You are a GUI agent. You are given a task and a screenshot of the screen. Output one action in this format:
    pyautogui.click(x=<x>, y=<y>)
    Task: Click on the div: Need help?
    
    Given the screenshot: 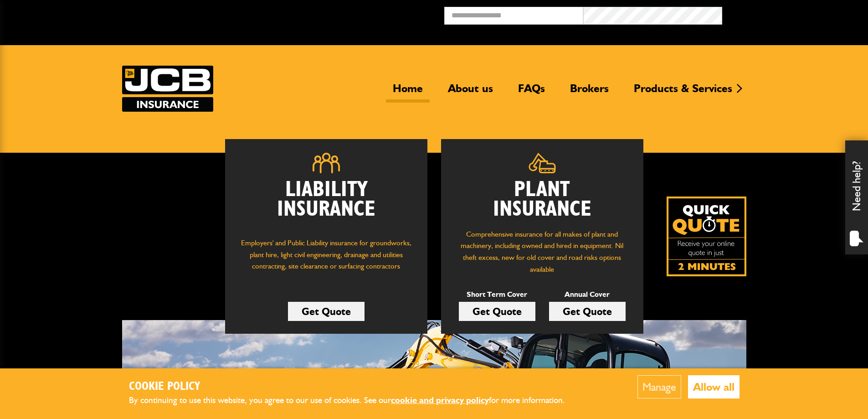 What is the action you would take?
    pyautogui.click(x=856, y=197)
    